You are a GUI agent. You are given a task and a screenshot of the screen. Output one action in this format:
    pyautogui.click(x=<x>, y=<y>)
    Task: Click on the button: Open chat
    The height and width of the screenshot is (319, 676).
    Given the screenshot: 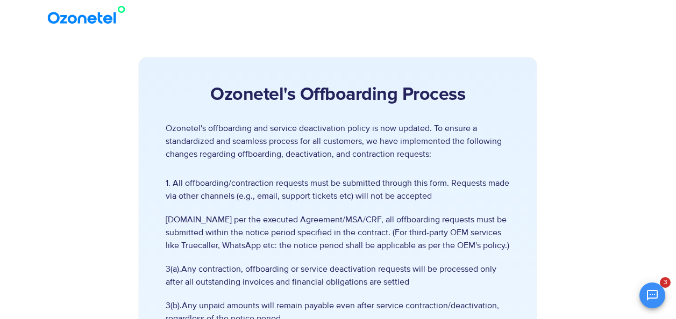 What is the action you would take?
    pyautogui.click(x=652, y=296)
    